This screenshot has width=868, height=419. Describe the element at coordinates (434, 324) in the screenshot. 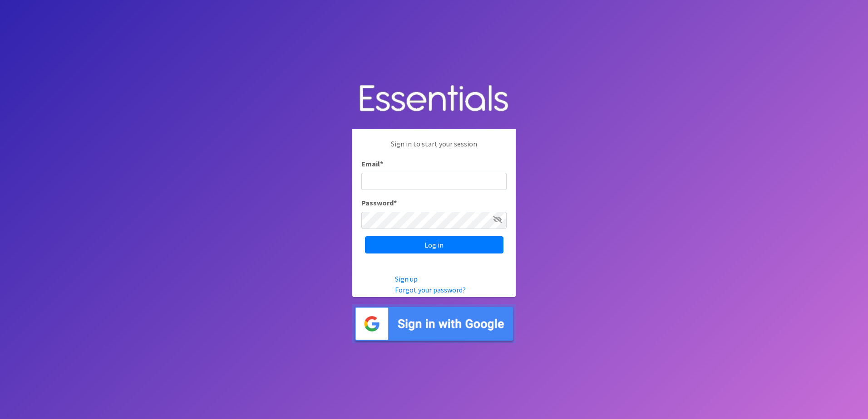

I see `img: Sign in with Google` at that location.